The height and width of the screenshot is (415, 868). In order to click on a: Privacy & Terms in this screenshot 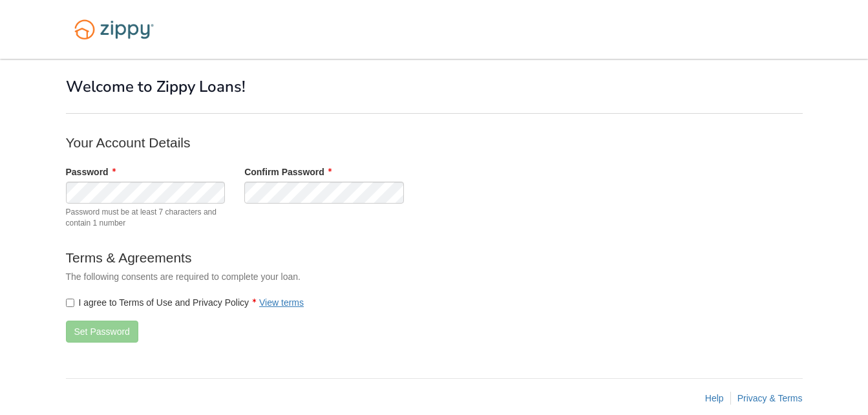, I will do `click(769, 398)`.